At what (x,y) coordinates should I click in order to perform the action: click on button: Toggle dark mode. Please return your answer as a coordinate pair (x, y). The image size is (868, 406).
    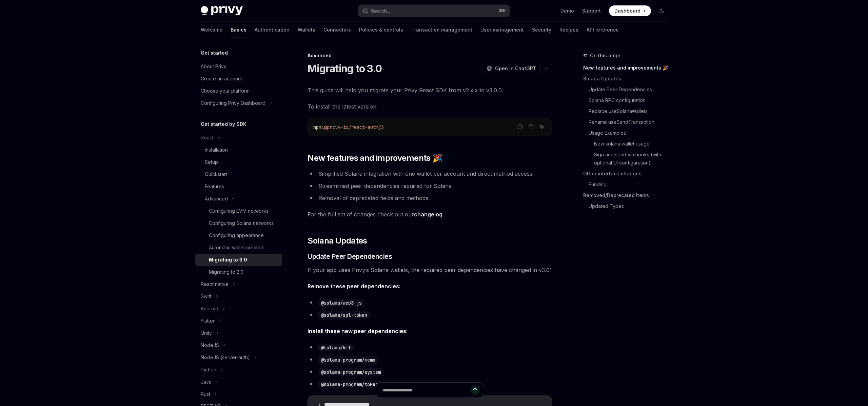
    Looking at the image, I should click on (662, 11).